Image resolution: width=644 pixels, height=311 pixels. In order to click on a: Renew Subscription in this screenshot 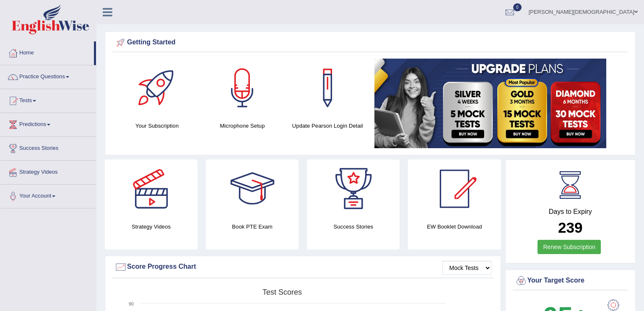, I will do `click(568, 247)`.